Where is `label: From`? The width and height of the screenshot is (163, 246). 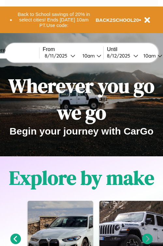
label: From is located at coordinates (73, 49).